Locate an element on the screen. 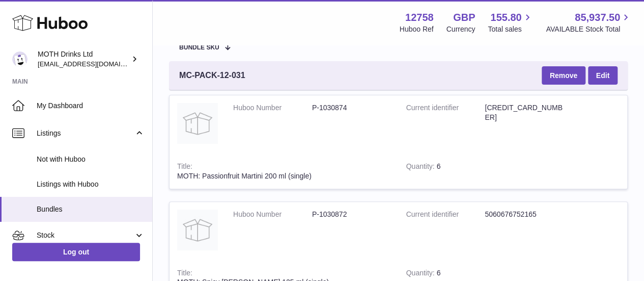  a: Edit is located at coordinates (603, 75).